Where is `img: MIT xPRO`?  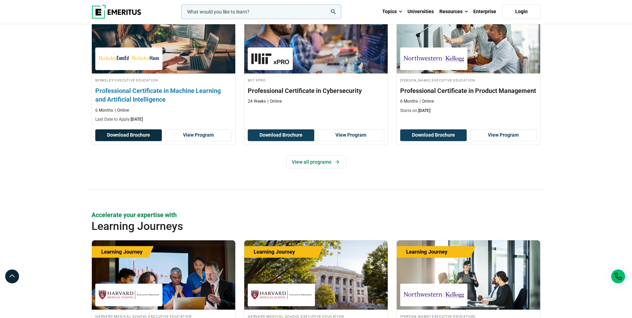 img: MIT xPRO is located at coordinates (270, 59).